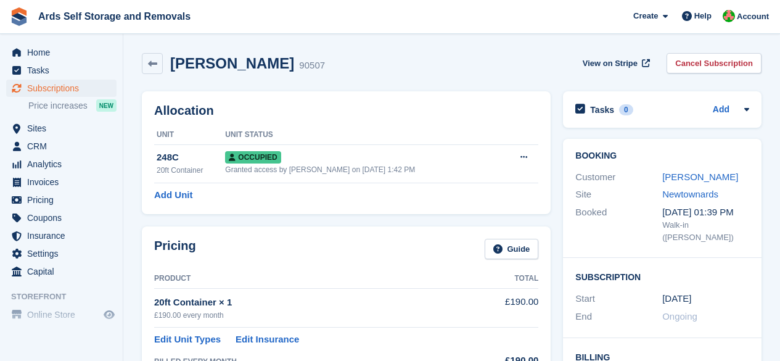  I want to click on div: NEW, so click(106, 105).